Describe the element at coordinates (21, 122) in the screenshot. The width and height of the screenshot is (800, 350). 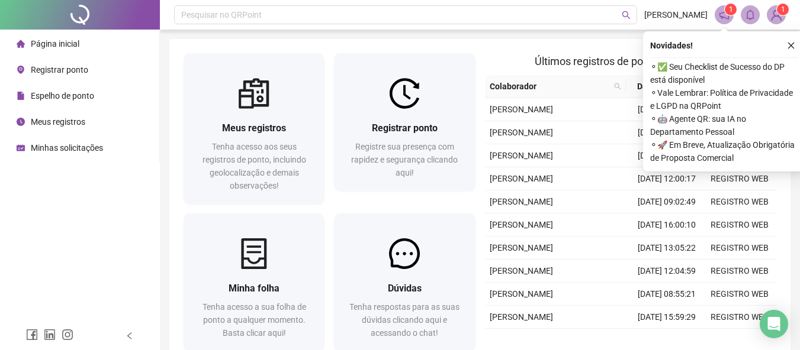
I see `span: clock-circle` at that location.